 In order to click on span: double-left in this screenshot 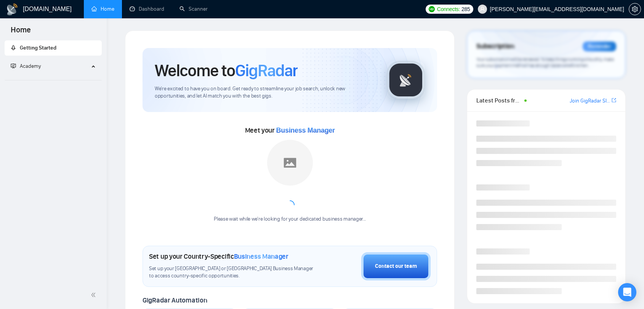, I will do `click(95, 295)`.